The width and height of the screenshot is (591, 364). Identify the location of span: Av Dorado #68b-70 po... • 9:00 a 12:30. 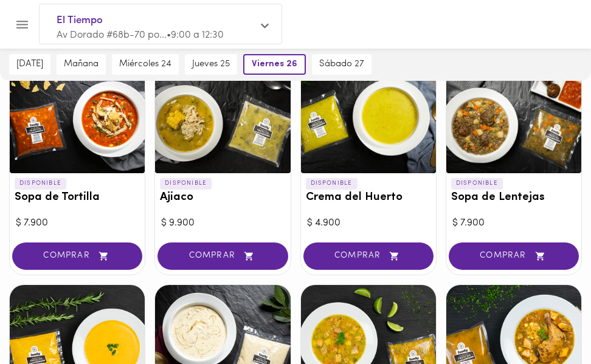
(140, 35).